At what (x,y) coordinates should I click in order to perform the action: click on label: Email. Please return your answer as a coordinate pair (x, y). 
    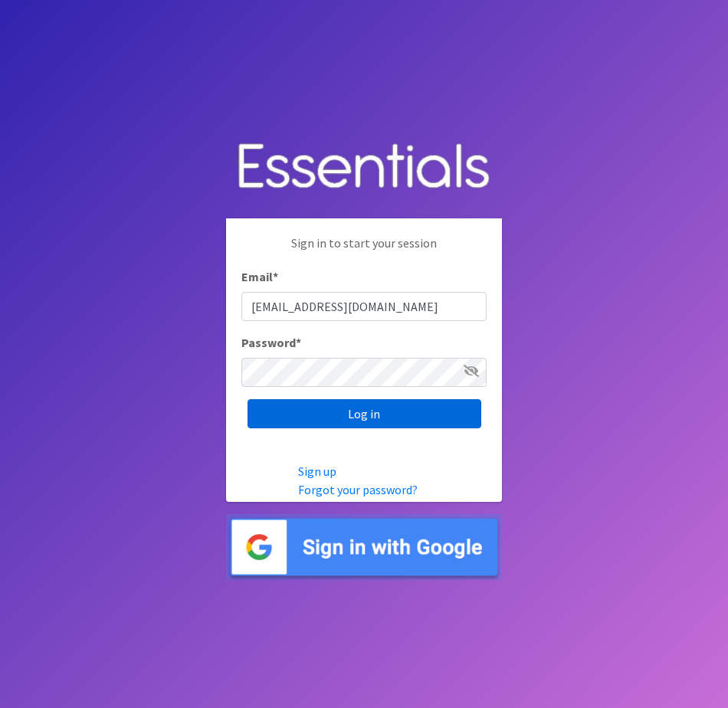
    Looking at the image, I should click on (260, 276).